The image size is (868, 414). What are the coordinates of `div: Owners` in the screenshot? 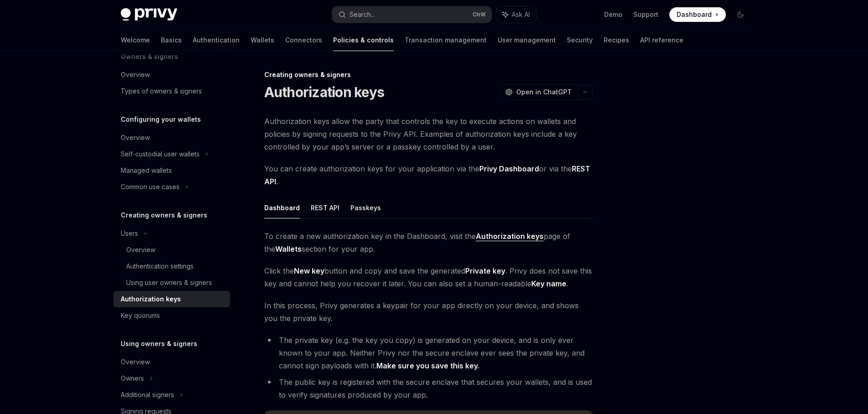 It's located at (132, 378).